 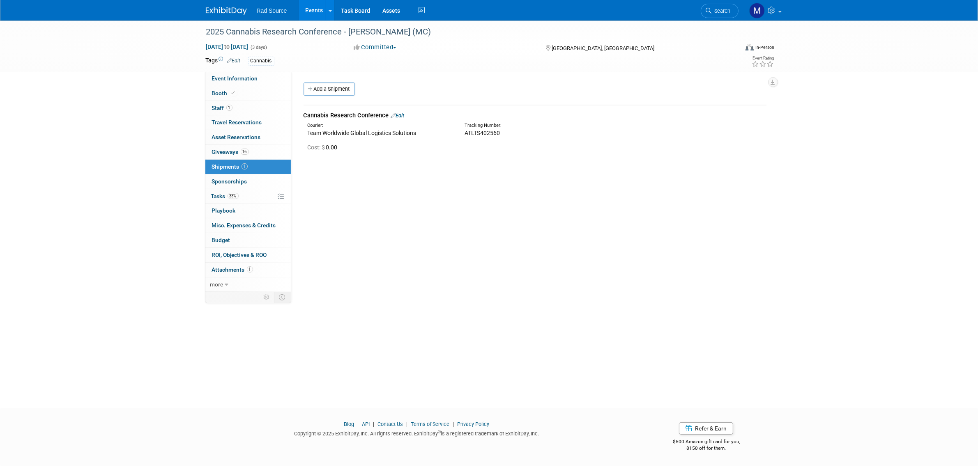 I want to click on div: Courier:, so click(x=380, y=126).